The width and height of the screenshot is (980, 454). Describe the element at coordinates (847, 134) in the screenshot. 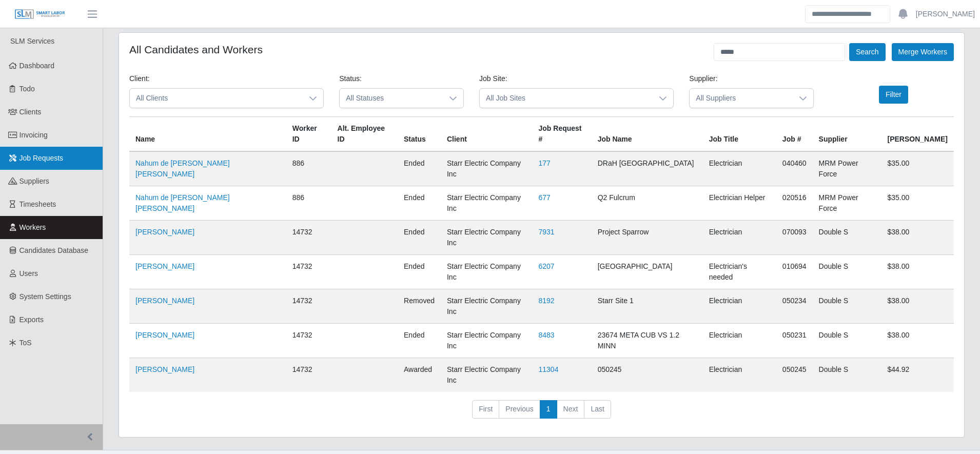

I see `th: Supplier` at that location.